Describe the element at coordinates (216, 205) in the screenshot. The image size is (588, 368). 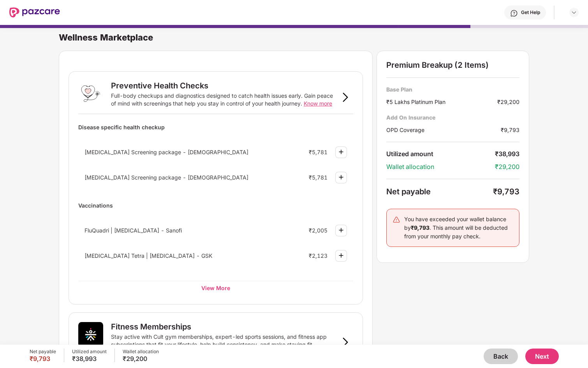
I see `div: Vaccinations` at that location.